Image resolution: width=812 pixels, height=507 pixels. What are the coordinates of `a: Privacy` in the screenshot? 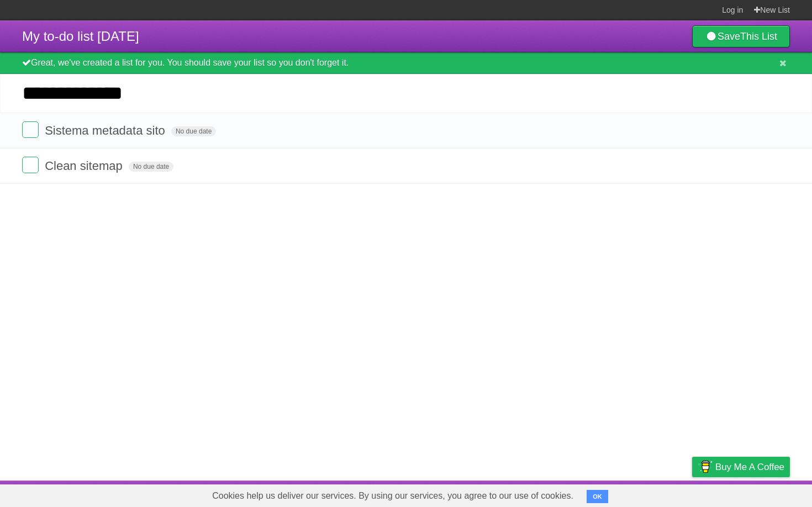 It's located at (692, 494).